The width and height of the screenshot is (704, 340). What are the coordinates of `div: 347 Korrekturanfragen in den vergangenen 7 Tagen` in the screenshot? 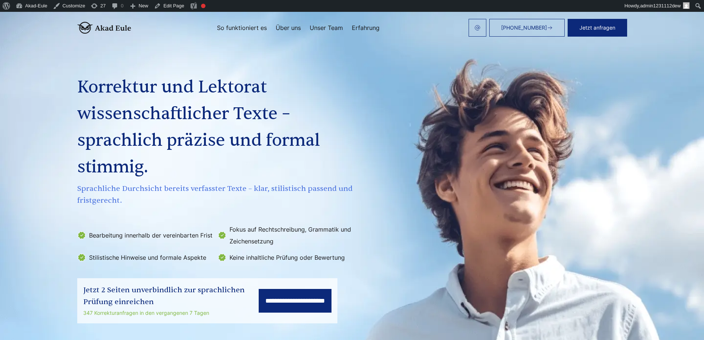 It's located at (171, 313).